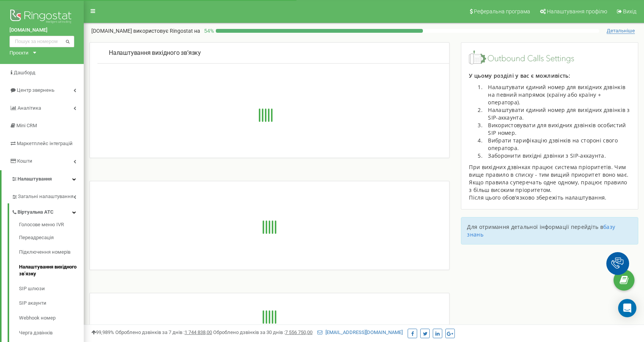  I want to click on a: Webhook номер, so click(52, 318).